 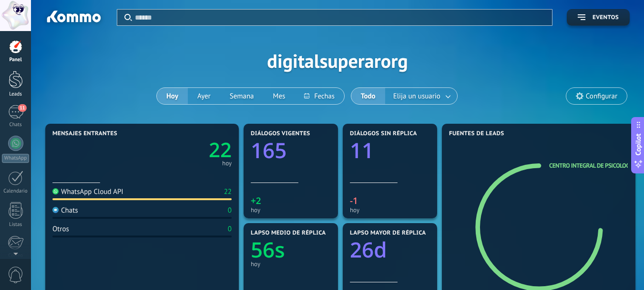 I want to click on button: Mes, so click(x=279, y=96).